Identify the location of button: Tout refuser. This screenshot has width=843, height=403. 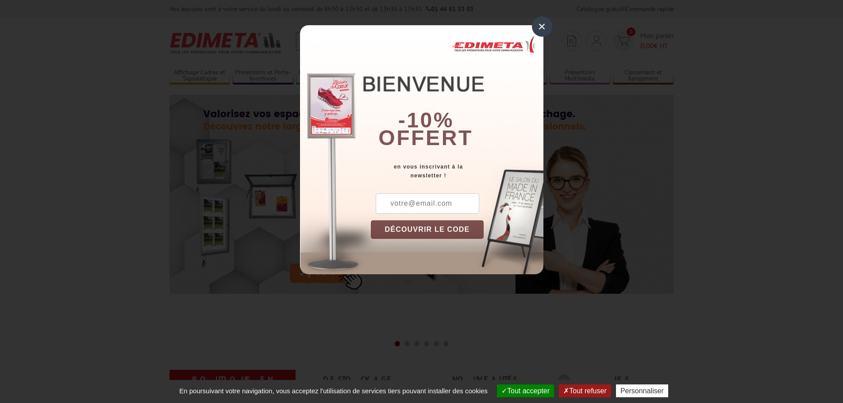
(584, 391).